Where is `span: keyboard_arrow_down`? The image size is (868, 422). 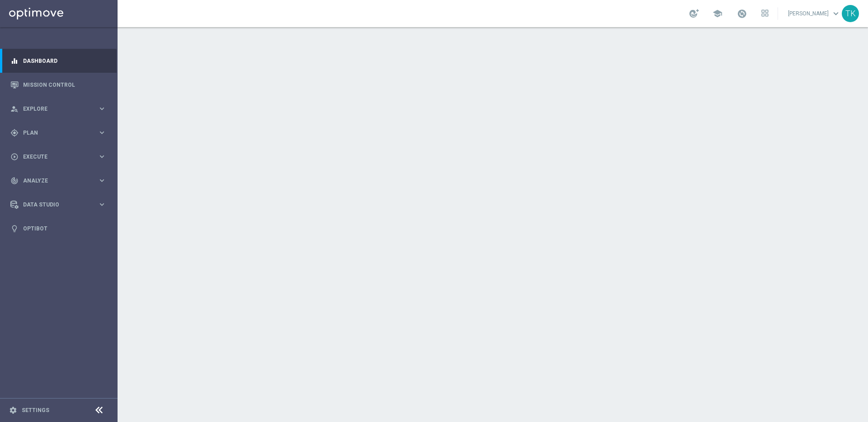
span: keyboard_arrow_down is located at coordinates (836, 13).